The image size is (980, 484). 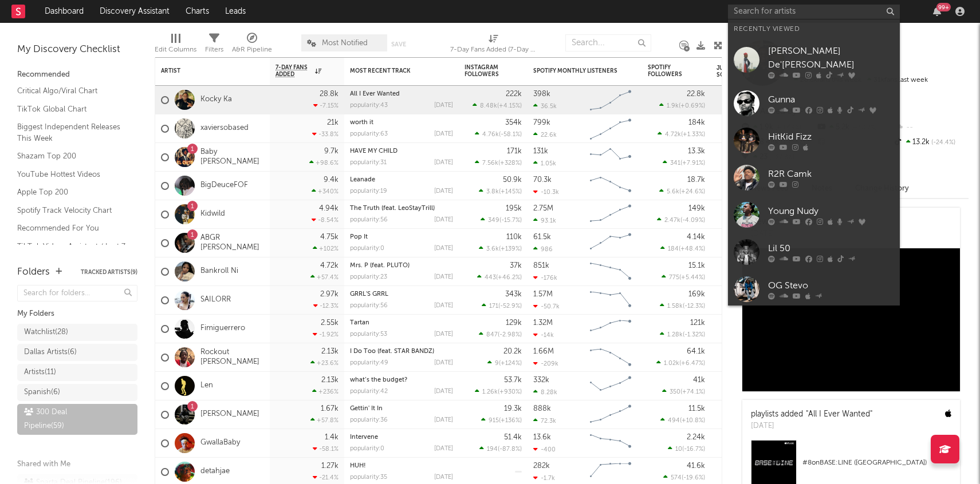 What do you see at coordinates (362, 180) in the screenshot?
I see `a: Leanade` at bounding box center [362, 180].